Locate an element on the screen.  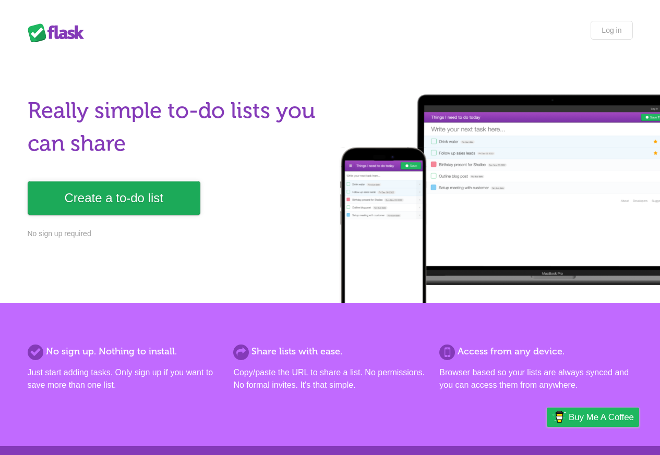
p: Browser based so your lists are always synced and you can access them from anywhere. is located at coordinates (536, 379).